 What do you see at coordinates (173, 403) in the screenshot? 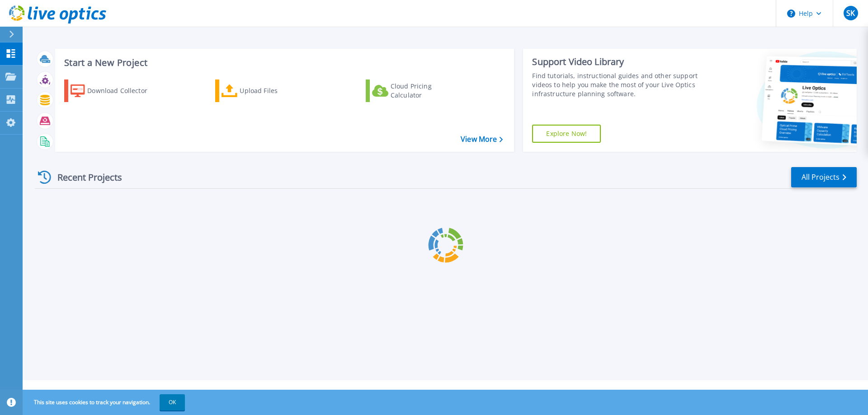
I see `button: OK` at bounding box center [173, 403].